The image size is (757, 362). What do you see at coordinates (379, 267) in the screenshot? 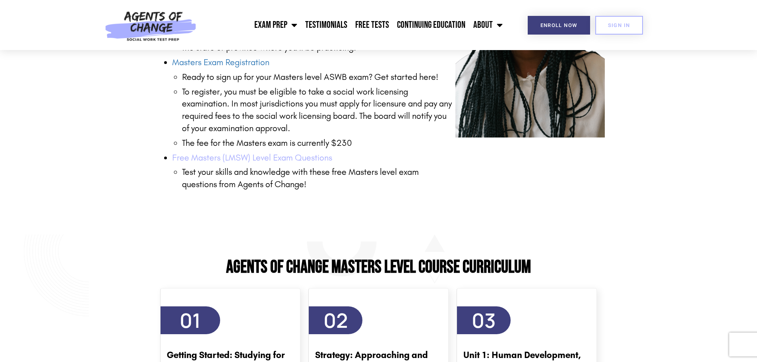
I see `h2: Agents of Change Masters Level Course Curriculum` at bounding box center [379, 267].